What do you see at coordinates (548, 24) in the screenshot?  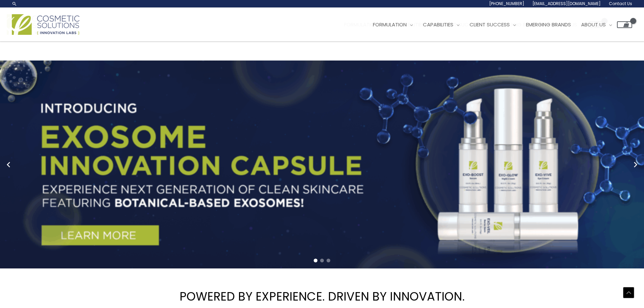 I see `span: Emerging Brands` at bounding box center [548, 24].